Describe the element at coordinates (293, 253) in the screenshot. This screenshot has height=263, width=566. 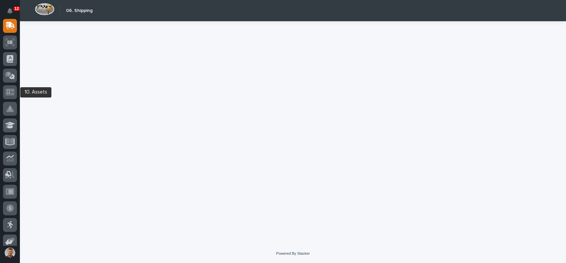
I see `a: Powered By Stacker` at that location.